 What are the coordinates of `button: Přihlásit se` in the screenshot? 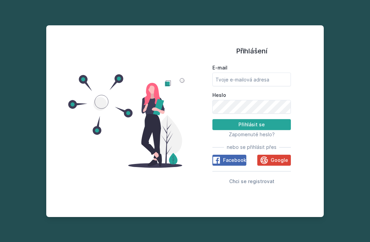 It's located at (251, 125).